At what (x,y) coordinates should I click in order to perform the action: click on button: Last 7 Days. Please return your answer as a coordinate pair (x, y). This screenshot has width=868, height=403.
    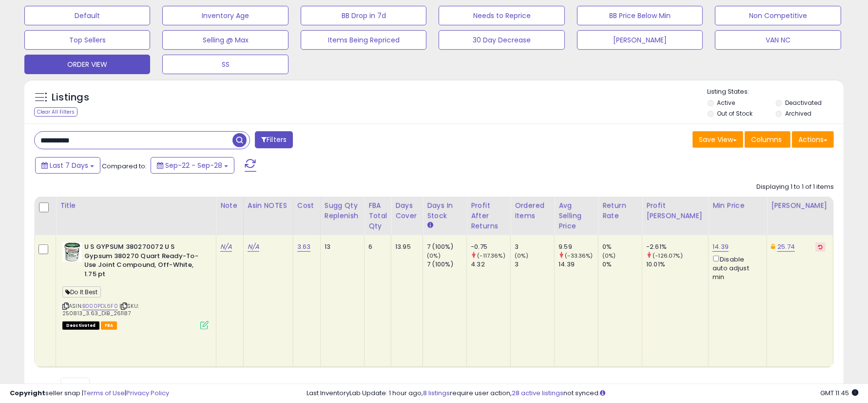
    Looking at the image, I should click on (68, 165).